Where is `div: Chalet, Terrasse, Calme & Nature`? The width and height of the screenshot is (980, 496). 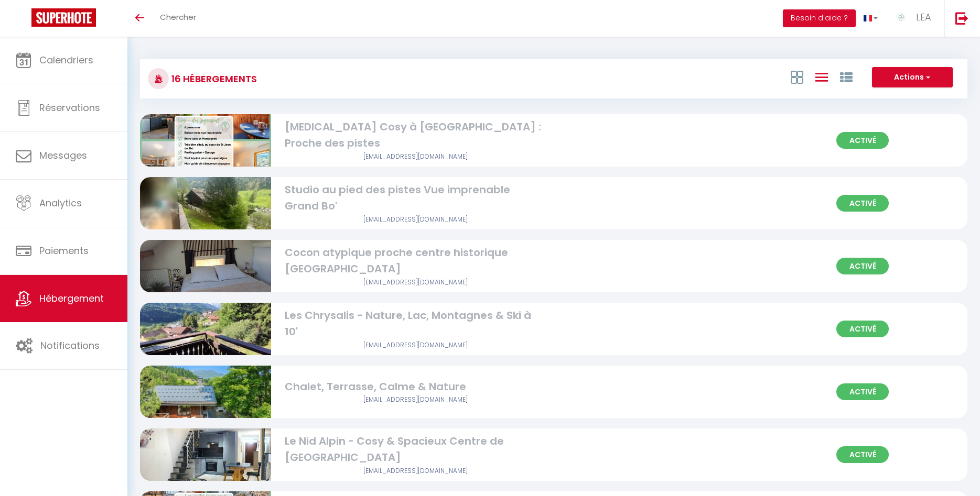 div: Chalet, Terrasse, Calme & Nature is located at coordinates (416, 387).